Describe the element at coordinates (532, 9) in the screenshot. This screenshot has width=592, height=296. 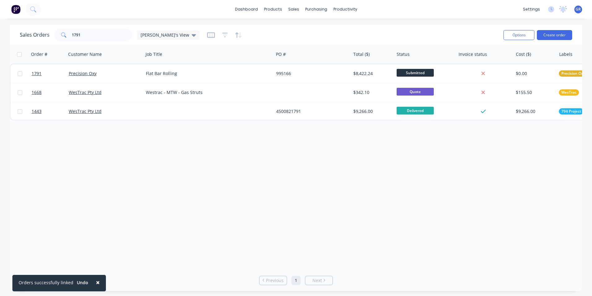
I see `div: settings` at that location.